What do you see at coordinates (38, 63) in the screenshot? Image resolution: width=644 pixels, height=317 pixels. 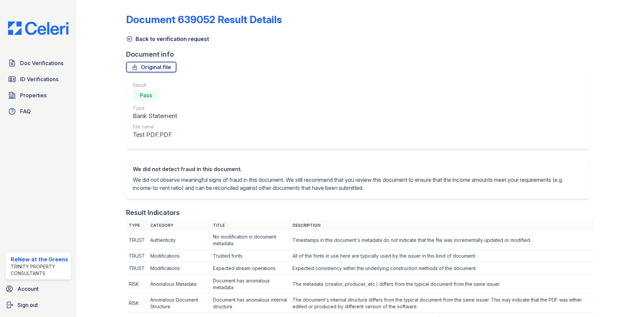 I see `a: Doc Verifications` at bounding box center [38, 63].